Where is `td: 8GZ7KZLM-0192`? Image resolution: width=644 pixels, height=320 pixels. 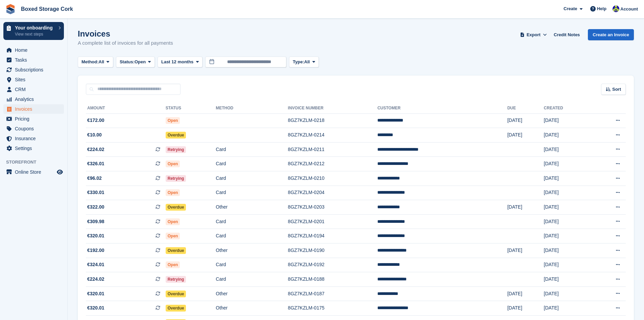
td: 8GZ7KZLM-0192 is located at coordinates (333, 265).